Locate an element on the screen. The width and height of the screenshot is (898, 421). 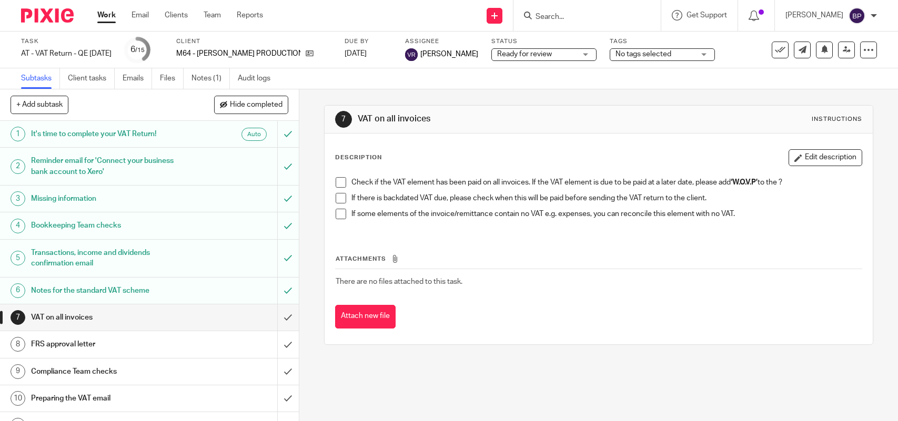
span: Hide completed is located at coordinates (256, 105).